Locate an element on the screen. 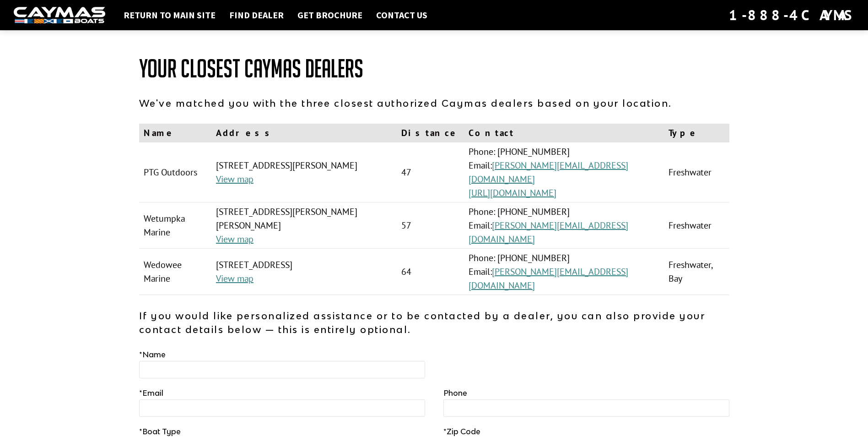 Image resolution: width=868 pixels, height=437 pixels. label: Boat Type is located at coordinates (160, 432).